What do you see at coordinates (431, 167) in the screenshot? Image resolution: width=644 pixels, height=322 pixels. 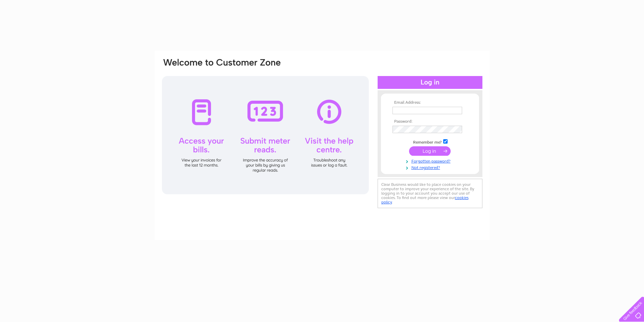 I see `a: Not registered?` at bounding box center [431, 167].